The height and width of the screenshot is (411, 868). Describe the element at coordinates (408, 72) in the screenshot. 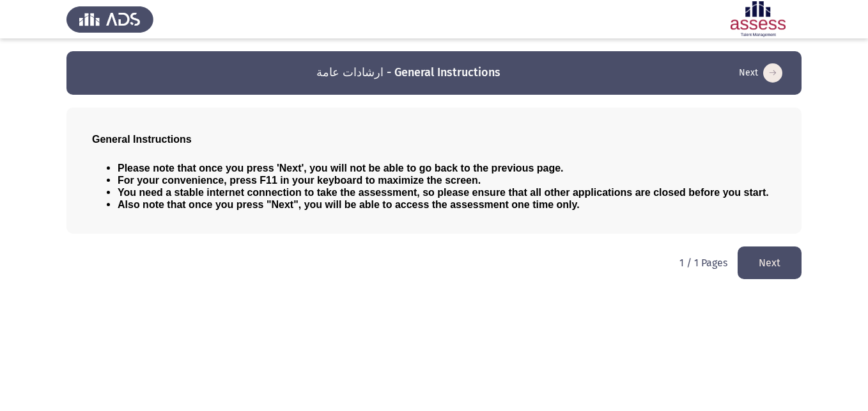

I see `h3: ارشادات عامة - General Instructions` at that location.